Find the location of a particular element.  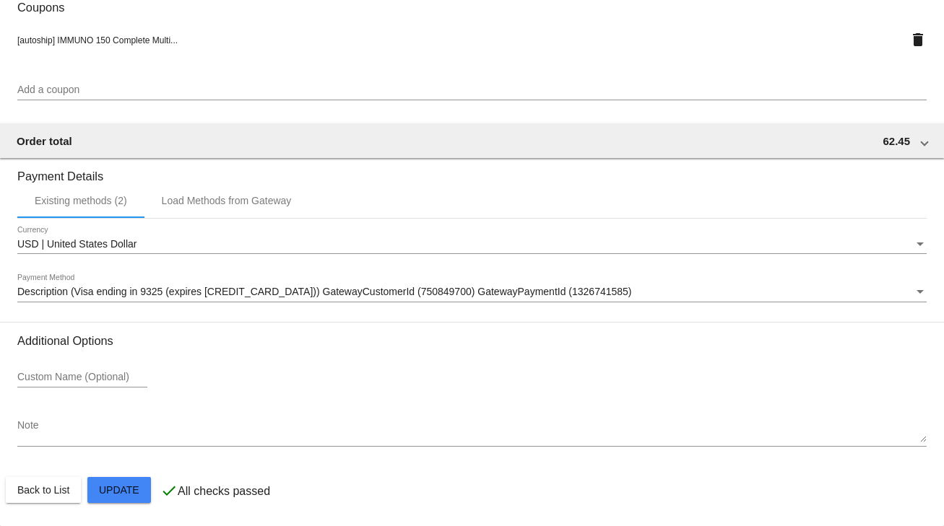

span: [autoship] IMMUNO 150 Complete Multi... is located at coordinates (97, 40).